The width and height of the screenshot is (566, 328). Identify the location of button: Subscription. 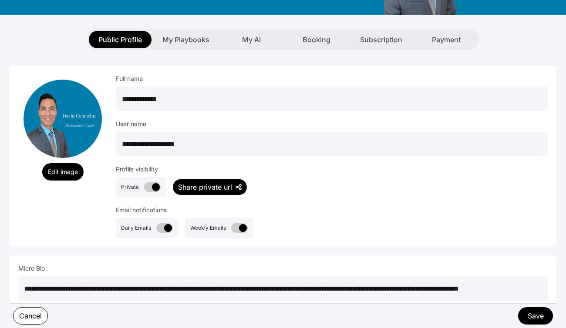
(381, 40).